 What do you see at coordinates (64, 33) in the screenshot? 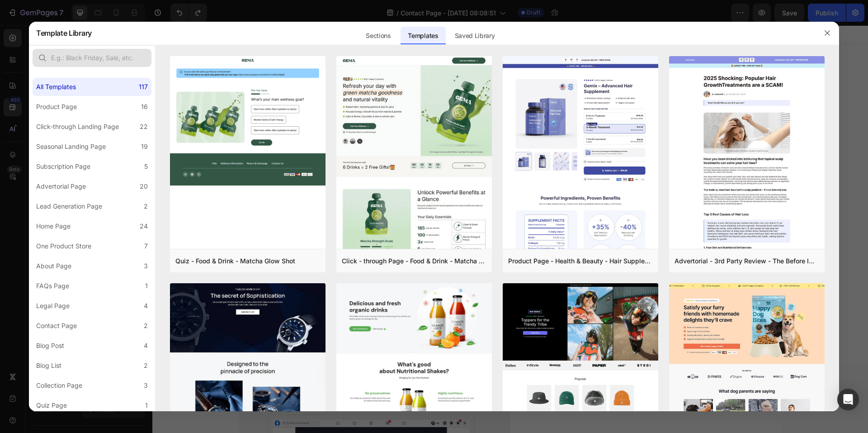
I see `h2: Template Library` at bounding box center [64, 33].